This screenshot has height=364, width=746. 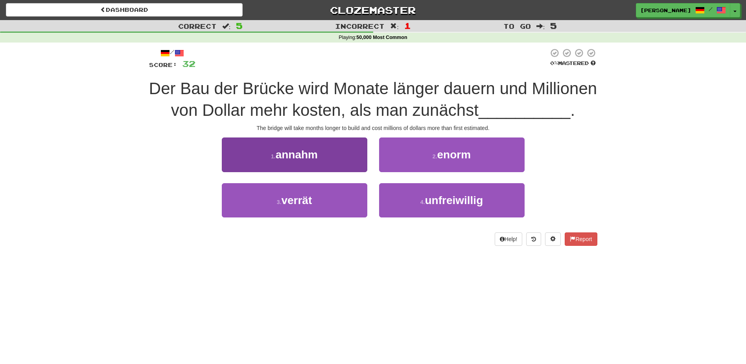 I want to click on div: Mastered, so click(x=573, y=63).